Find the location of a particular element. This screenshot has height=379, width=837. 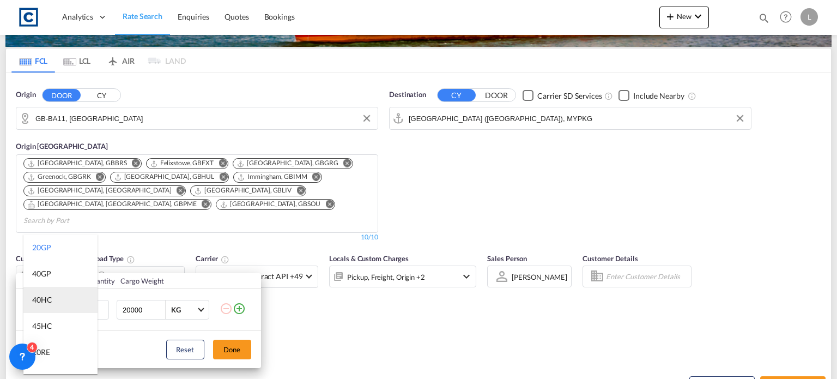

div: 45HC is located at coordinates (42, 326).